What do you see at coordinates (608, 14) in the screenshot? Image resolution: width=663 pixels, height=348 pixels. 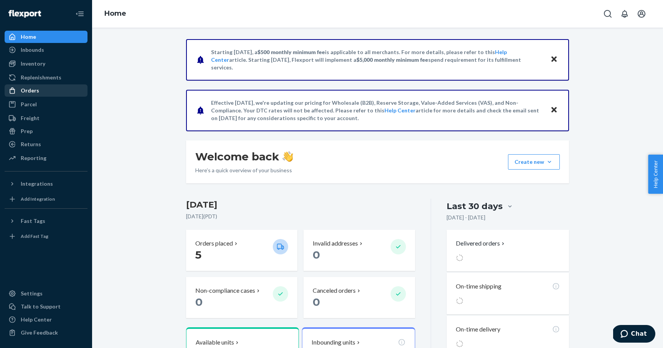 I see `button: Open Search Box` at bounding box center [608, 14].